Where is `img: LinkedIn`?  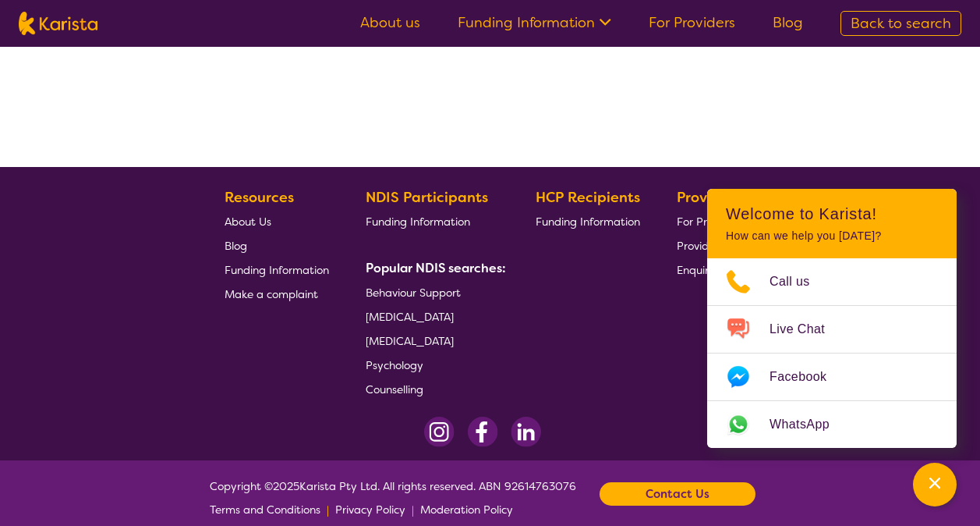 img: LinkedIn is located at coordinates (526, 432).